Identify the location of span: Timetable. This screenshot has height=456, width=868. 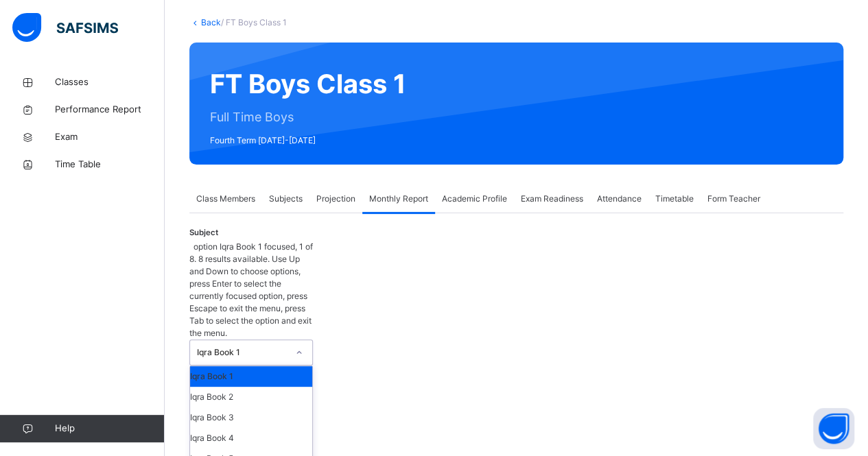
(674, 199).